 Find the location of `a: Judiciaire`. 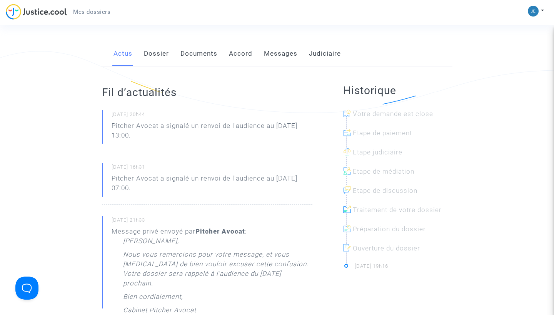

a: Judiciaire is located at coordinates (325, 54).